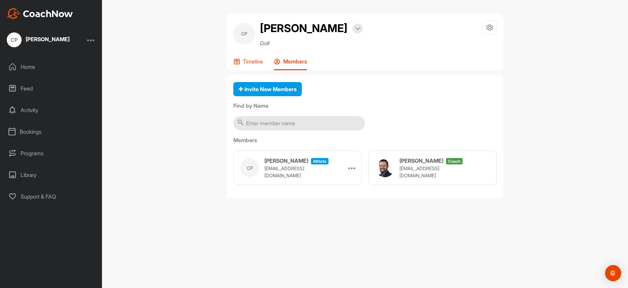 Image resolution: width=628 pixels, height=288 pixels. I want to click on div: Programs, so click(51, 153).